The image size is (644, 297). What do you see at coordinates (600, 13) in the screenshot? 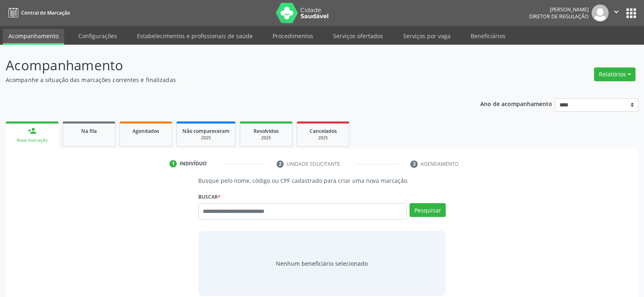
I see `img: img` at bounding box center [600, 13].